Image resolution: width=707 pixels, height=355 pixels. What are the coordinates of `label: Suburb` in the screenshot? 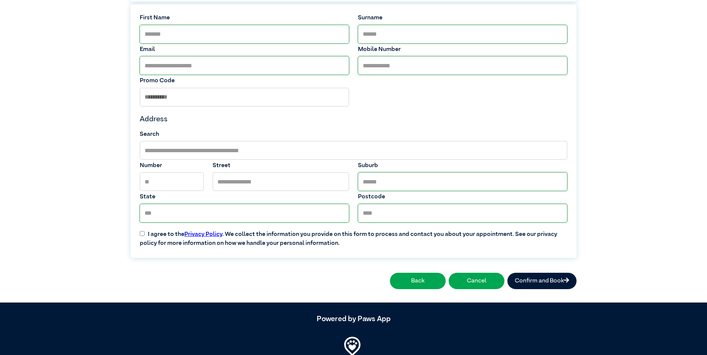 It's located at (462, 165).